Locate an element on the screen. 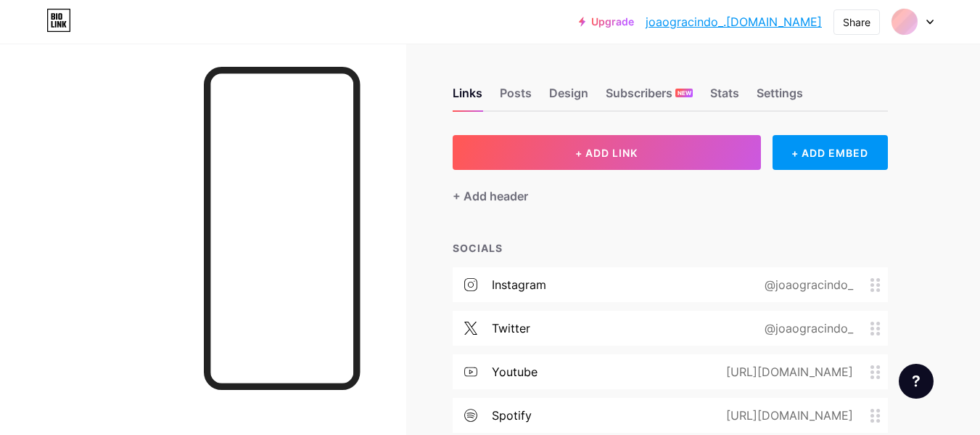 The height and width of the screenshot is (435, 980). div: instagram is located at coordinates (519, 285).